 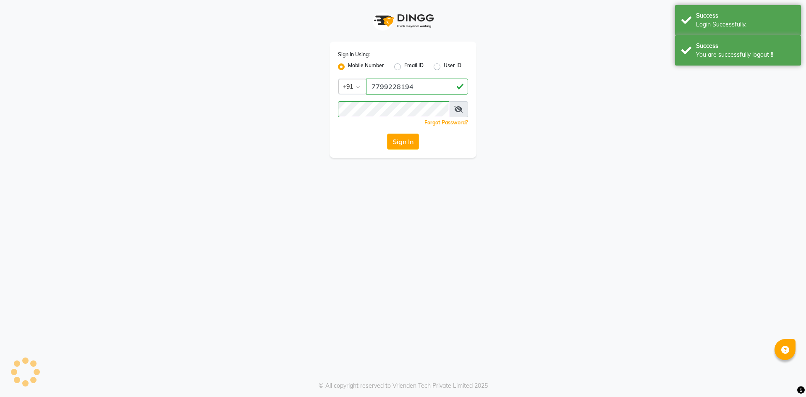 What do you see at coordinates (366, 67) in the screenshot?
I see `label: Mobile Number` at bounding box center [366, 67].